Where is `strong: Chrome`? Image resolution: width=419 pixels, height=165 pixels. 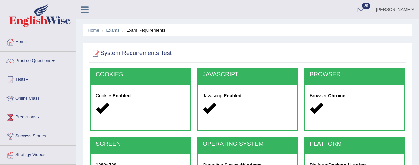
strong: Chrome is located at coordinates (337, 96).